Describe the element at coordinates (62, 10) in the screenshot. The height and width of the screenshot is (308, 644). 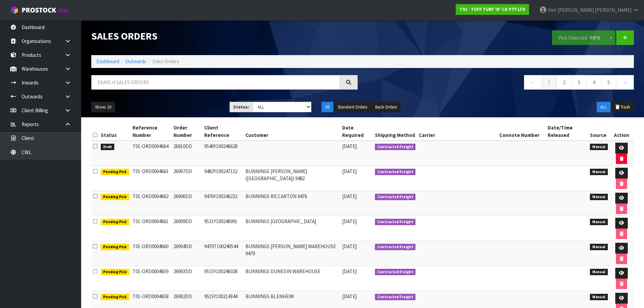
I see `small: WMS` at that location.